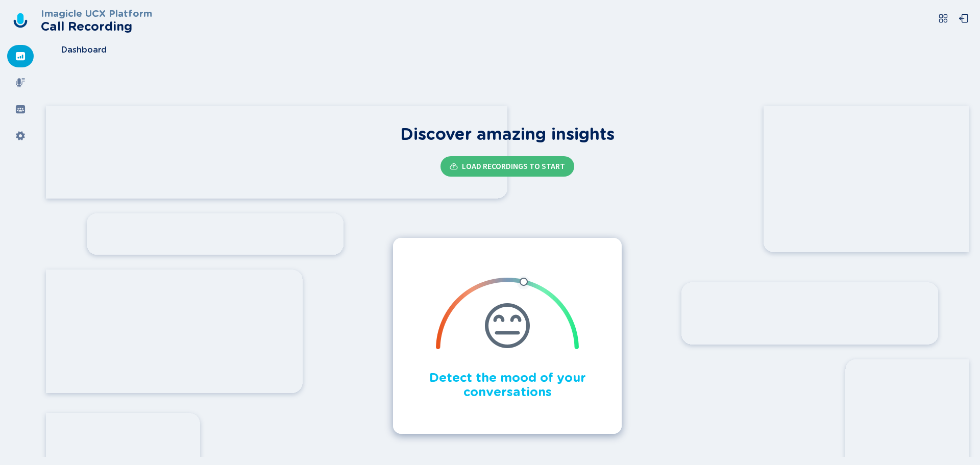 This screenshot has width=980, height=465. Describe the element at coordinates (96, 14) in the screenshot. I see `h3: Imagicle UCX Platform` at that location.